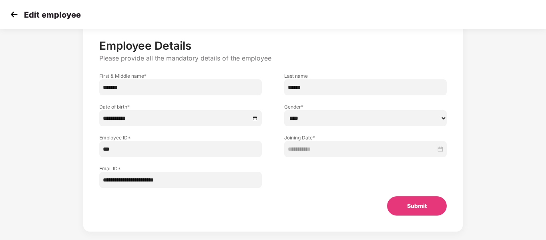 The height and width of the screenshot is (240, 546). Describe the element at coordinates (180, 106) in the screenshot. I see `label: Date of birth` at that location.